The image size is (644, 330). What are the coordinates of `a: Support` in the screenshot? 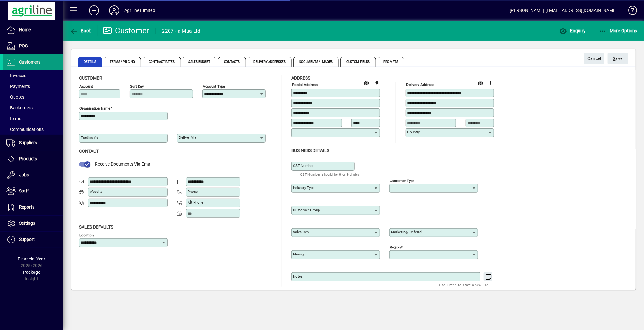 It's located at (33, 240).